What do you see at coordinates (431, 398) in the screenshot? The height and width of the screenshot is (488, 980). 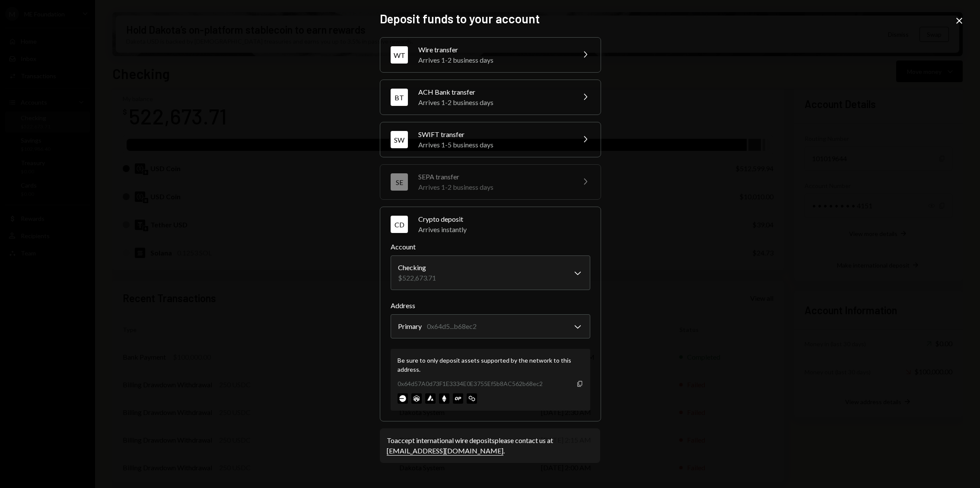 I see `img: avalanche-mainnet` at bounding box center [431, 398].